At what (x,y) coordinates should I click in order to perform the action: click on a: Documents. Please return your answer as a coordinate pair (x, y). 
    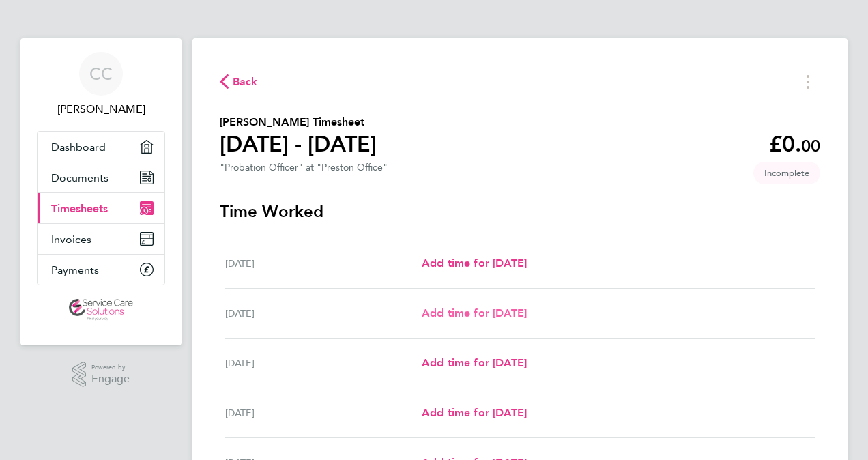
    Looking at the image, I should click on (101, 178).